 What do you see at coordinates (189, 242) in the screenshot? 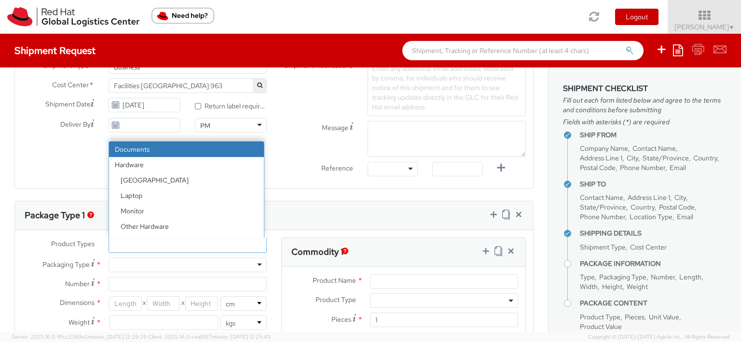
I see `li: Server` at bounding box center [189, 242].